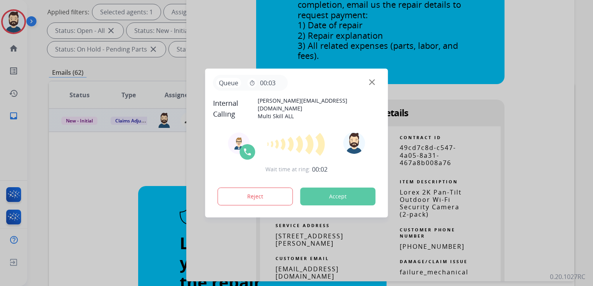  What do you see at coordinates (252, 83) in the screenshot?
I see `mat-icon: timer` at bounding box center [252, 83].